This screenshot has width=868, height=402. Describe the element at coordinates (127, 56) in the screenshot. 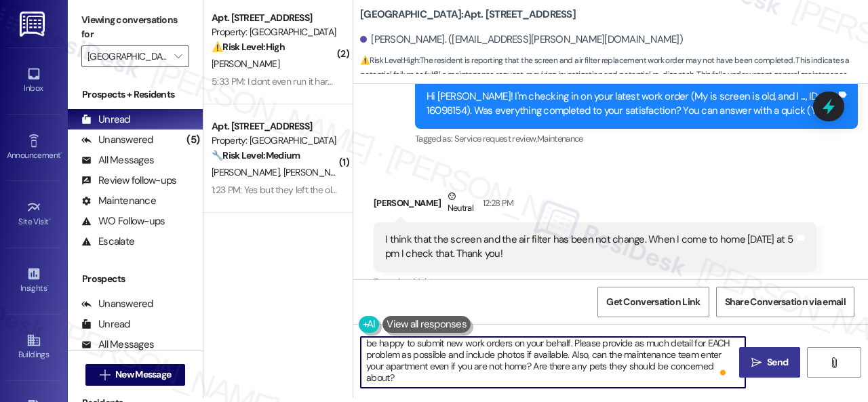

I see `input: All communities` at that location.